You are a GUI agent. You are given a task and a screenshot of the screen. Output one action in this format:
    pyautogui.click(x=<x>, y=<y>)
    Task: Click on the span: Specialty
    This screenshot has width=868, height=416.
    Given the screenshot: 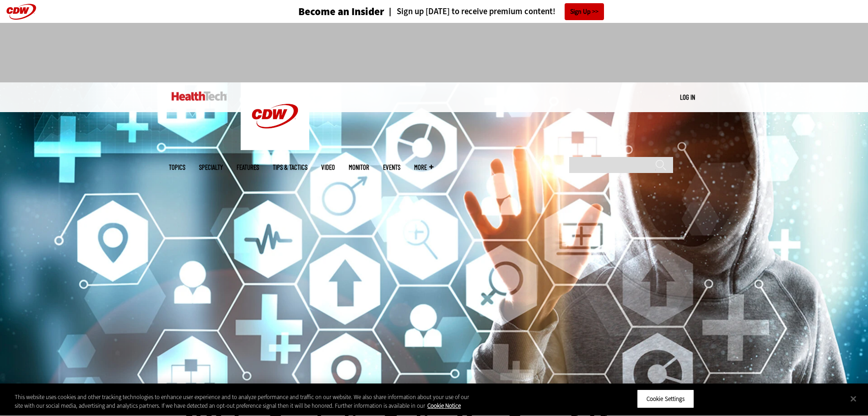 What is the action you would take?
    pyautogui.click(x=211, y=167)
    